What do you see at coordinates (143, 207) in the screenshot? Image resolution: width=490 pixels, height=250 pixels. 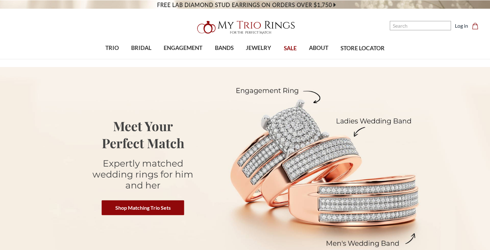 I see `a: Shop Matching Trio Sets` at bounding box center [143, 207].